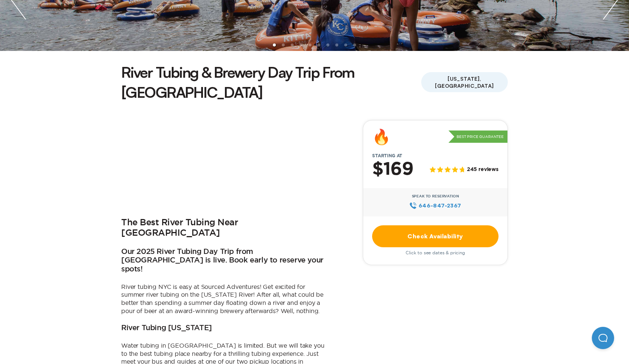  What do you see at coordinates (292, 45) in the screenshot?
I see `li: slide item 3` at bounding box center [292, 45].